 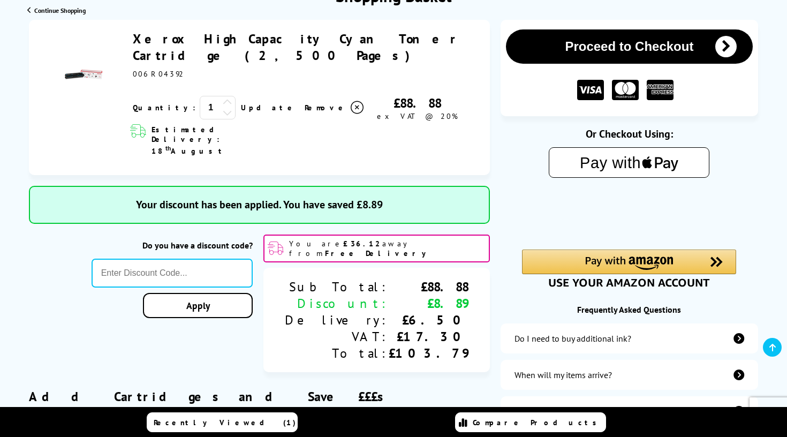 I want to click on div: VAT:, so click(x=337, y=336).